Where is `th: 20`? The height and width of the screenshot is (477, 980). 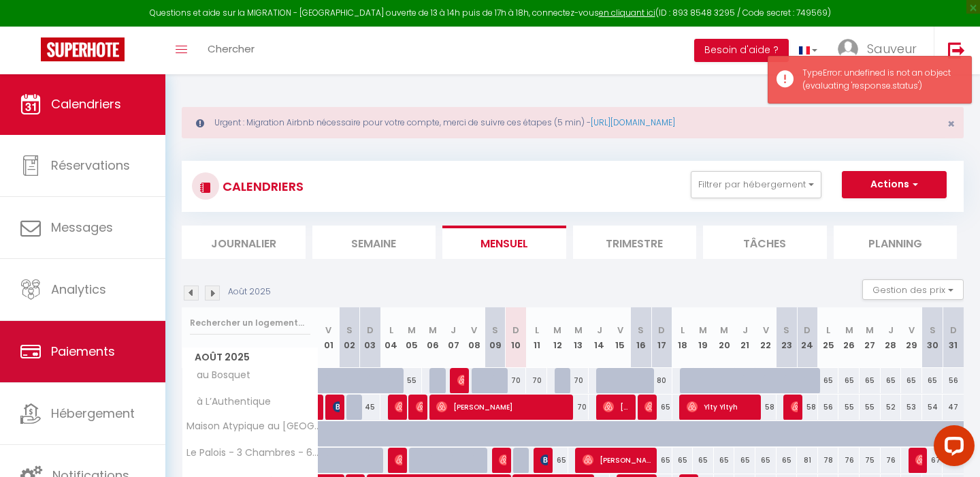
th: 20 is located at coordinates (724, 337).